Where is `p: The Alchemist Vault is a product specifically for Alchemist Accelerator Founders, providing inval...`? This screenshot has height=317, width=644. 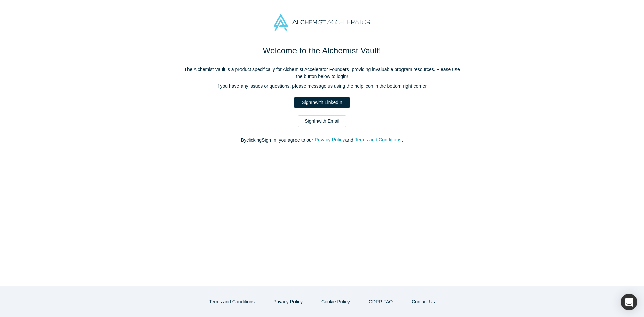 p: The Alchemist Vault is a product specifically for Alchemist Accelerator Founders, providing inval... is located at coordinates (322, 73).